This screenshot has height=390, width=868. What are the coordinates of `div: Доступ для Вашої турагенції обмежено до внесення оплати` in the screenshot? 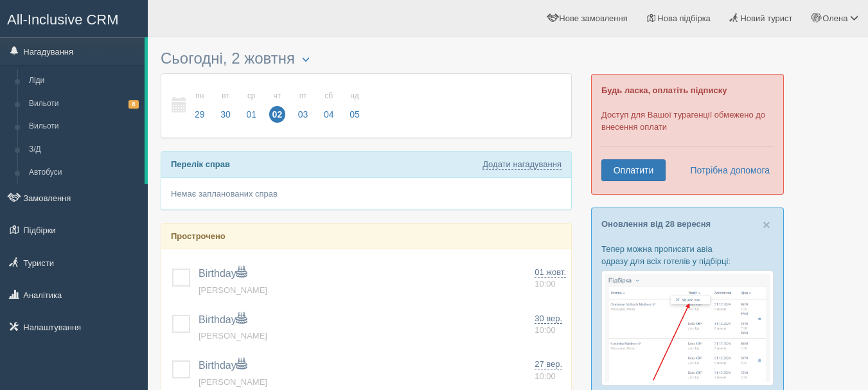 It's located at (688, 134).